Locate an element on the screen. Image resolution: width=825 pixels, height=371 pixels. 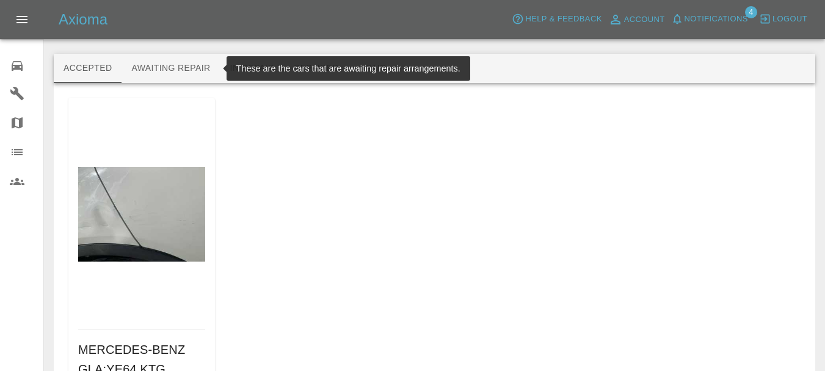
button: Accepted is located at coordinates (87, 68).